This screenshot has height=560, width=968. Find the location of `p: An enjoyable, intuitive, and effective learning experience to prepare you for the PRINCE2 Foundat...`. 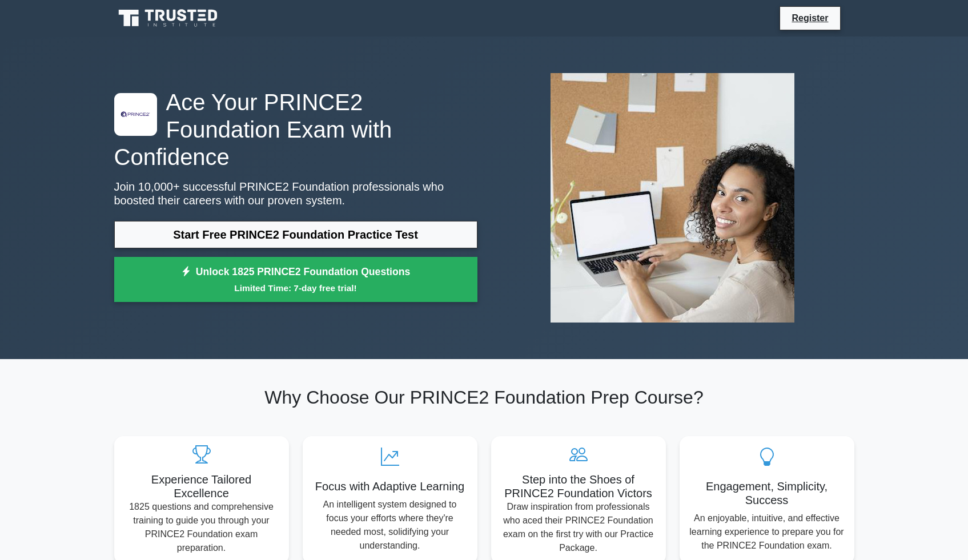

p: An enjoyable, intuitive, and effective learning experience to prepare you for the PRINCE2 Foundat... is located at coordinates (767, 532).